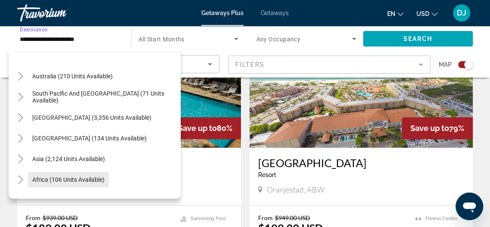 This screenshot has height=227, width=490. Describe the element at coordinates (461, 13) in the screenshot. I see `button: User Menu` at that location.